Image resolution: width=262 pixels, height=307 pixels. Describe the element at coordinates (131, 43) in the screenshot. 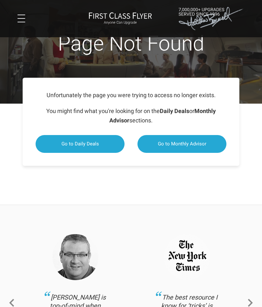

I see `span: Page Not Found` at that location.